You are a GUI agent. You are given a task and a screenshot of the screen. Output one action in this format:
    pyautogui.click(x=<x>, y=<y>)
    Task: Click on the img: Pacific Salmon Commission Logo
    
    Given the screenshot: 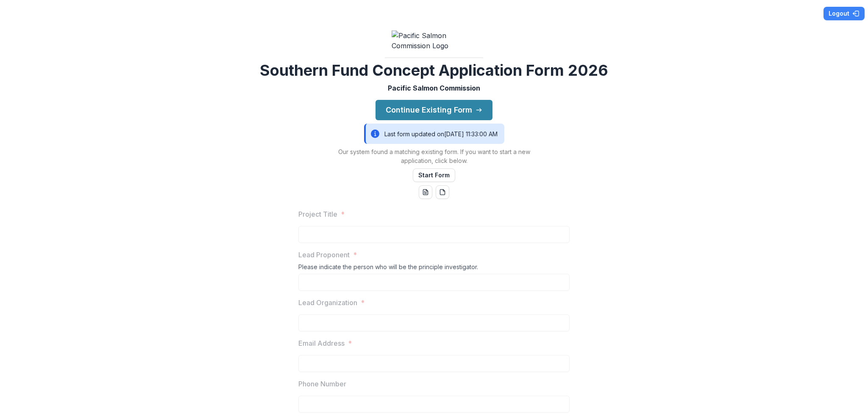 What is the action you would take?
    pyautogui.click(x=434, y=40)
    